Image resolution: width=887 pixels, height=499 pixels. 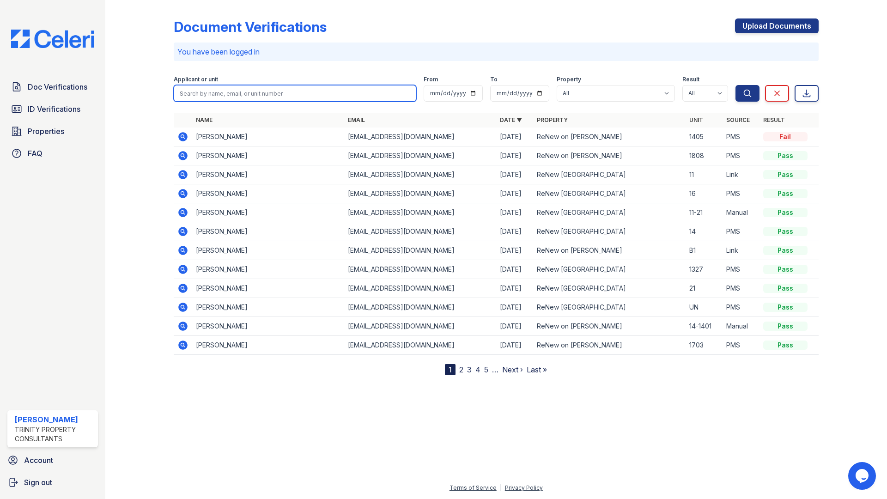 What do you see at coordinates (57, 87) in the screenshot?
I see `span: Doc Verifications` at bounding box center [57, 87].